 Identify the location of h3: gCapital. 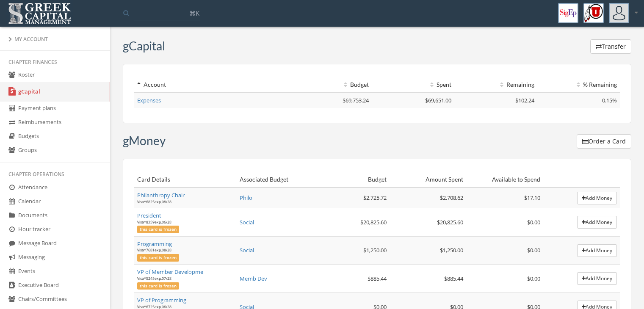
(144, 45).